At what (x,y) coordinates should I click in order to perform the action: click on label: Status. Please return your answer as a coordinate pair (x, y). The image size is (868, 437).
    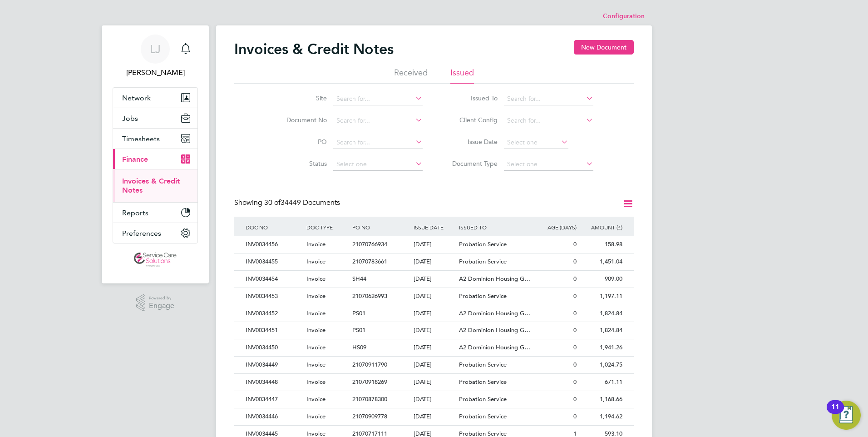
    Looking at the image, I should click on (301, 164).